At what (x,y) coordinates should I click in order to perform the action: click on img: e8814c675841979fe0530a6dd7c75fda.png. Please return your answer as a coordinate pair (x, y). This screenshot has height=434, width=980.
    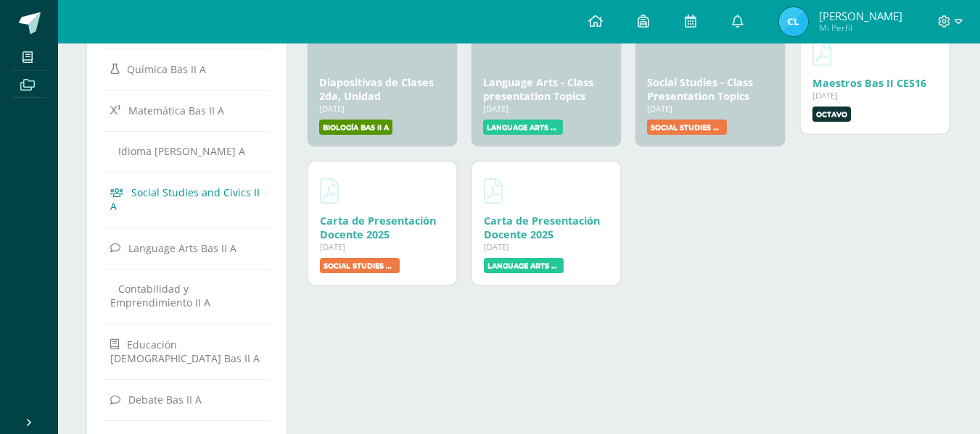
    Looking at the image, I should click on (793, 22).